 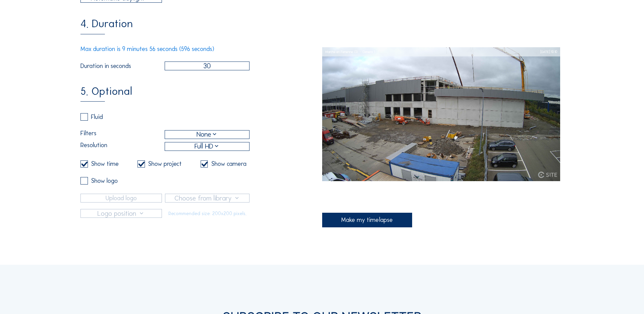 I want to click on div: Camera 1, so click(x=367, y=52).